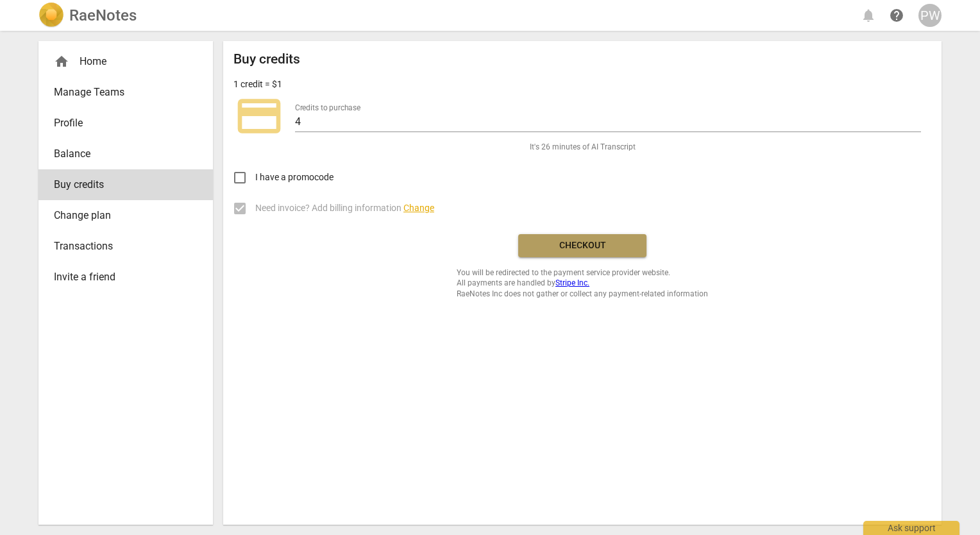 The height and width of the screenshot is (535, 980). Describe the element at coordinates (126, 154) in the screenshot. I see `a: Balance` at that location.